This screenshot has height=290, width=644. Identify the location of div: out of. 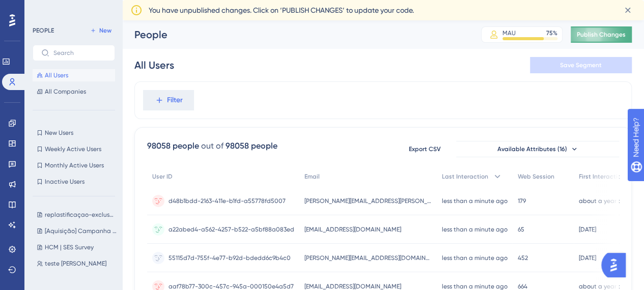
(212, 146).